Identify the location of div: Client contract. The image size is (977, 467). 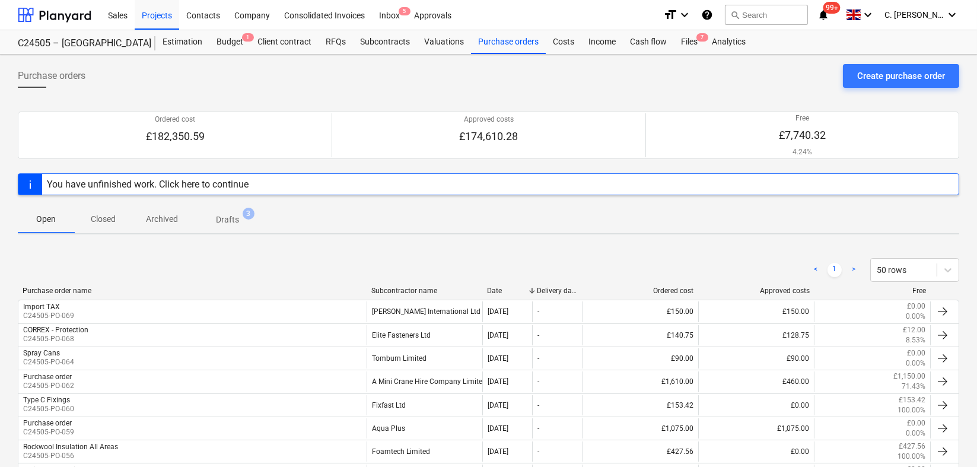
(284, 42).